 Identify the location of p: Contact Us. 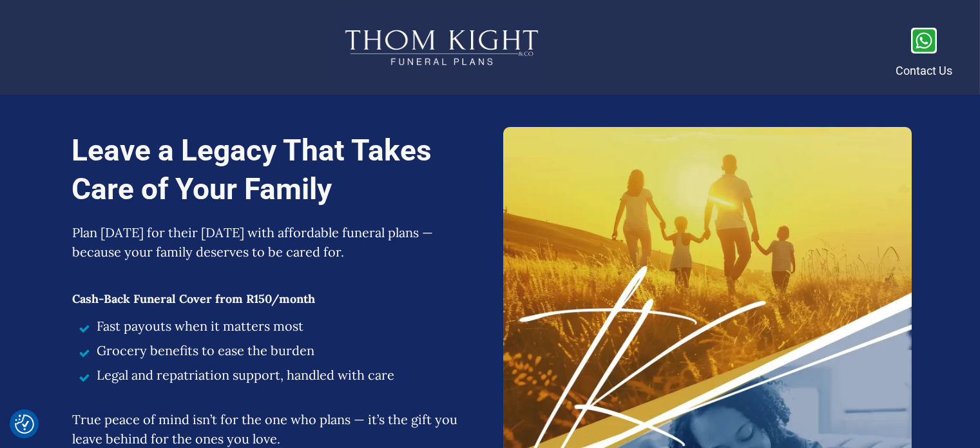
(924, 71).